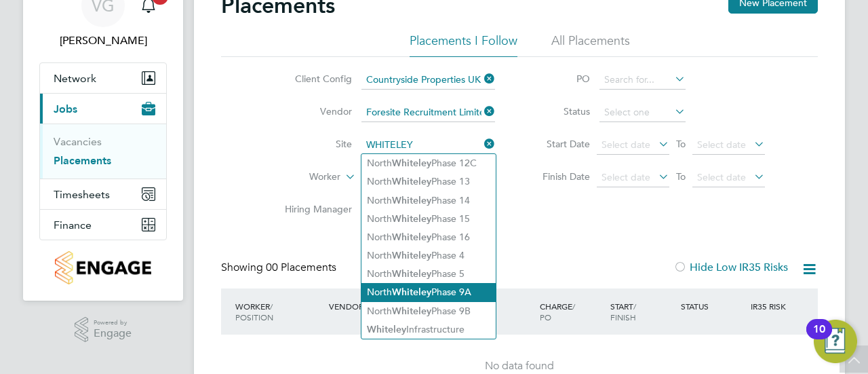  Describe the element at coordinates (560, 144) in the screenshot. I see `label: Start Date` at that location.